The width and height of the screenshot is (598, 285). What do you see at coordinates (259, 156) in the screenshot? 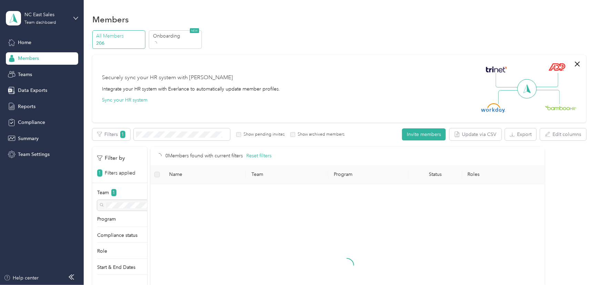
I see `button: Reset filters` at bounding box center [259, 156].